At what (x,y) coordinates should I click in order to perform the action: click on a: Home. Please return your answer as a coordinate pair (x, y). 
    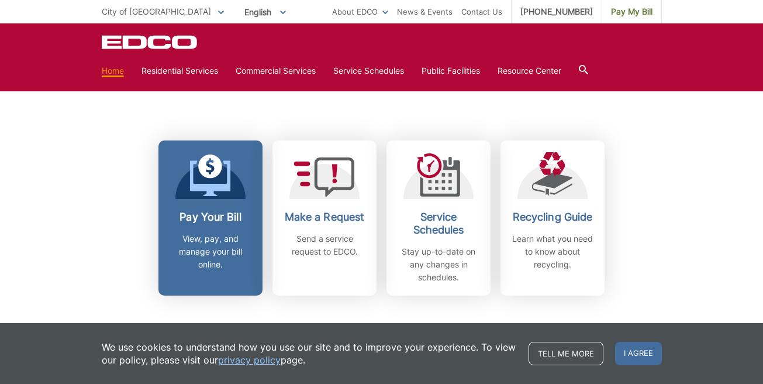
    Looking at the image, I should click on (113, 71).